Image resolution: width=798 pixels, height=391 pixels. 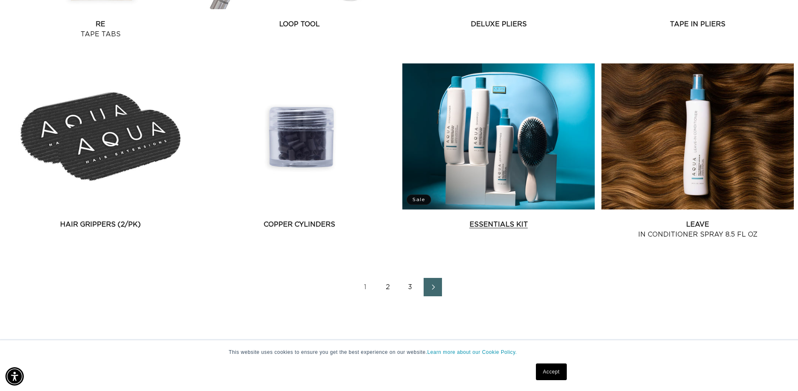 What do you see at coordinates (551, 372) in the screenshot?
I see `a: Accept` at bounding box center [551, 372].